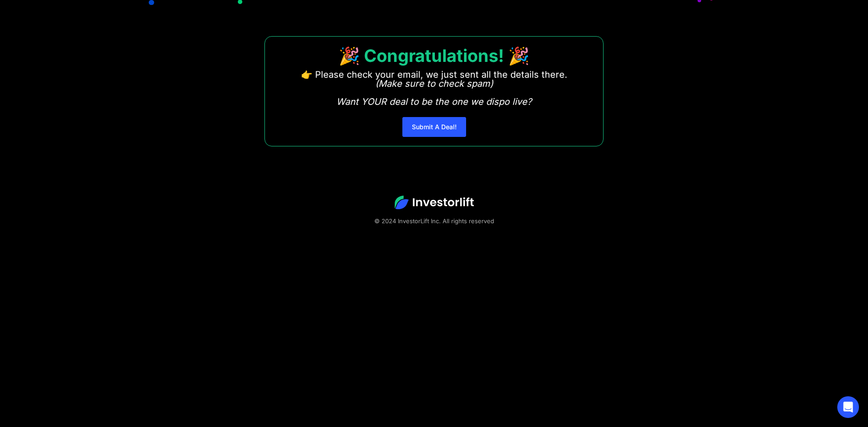 The height and width of the screenshot is (427, 868). Describe the element at coordinates (434, 127) in the screenshot. I see `a: Submit A Deal!` at that location.